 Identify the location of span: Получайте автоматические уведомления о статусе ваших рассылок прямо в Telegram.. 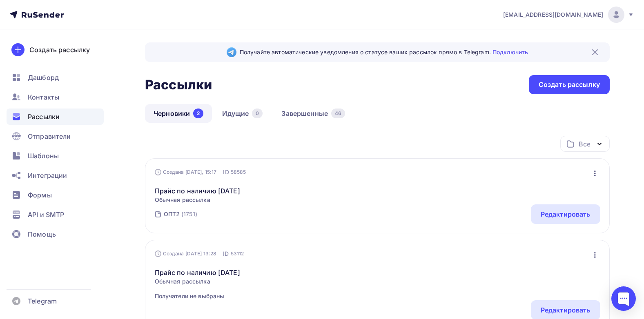
(384, 52).